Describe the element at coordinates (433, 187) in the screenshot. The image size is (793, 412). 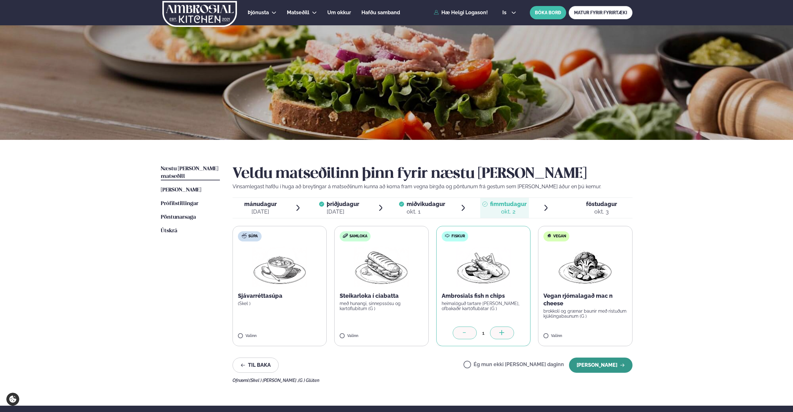
I see `p: Vinsamlegast hafðu í huga að breytingar á matseðlinum kunna að koma fram vegna birgða og pöntunum...` at that location.